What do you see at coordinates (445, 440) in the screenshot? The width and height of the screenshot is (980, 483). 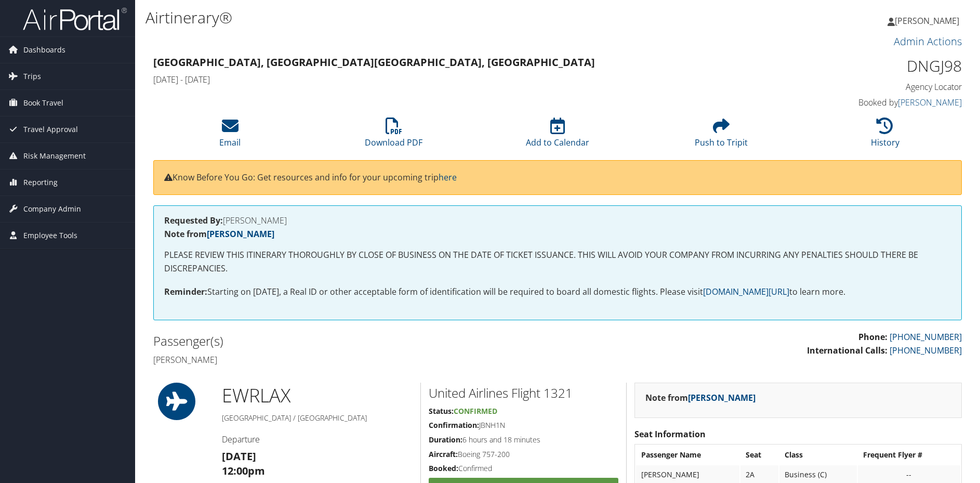 I see `strong: Duration:` at bounding box center [445, 440].